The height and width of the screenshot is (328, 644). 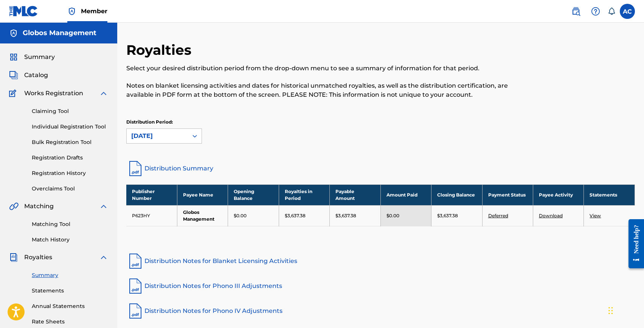 What do you see at coordinates (558, 195) in the screenshot?
I see `th: Payee Activity` at bounding box center [558, 195].